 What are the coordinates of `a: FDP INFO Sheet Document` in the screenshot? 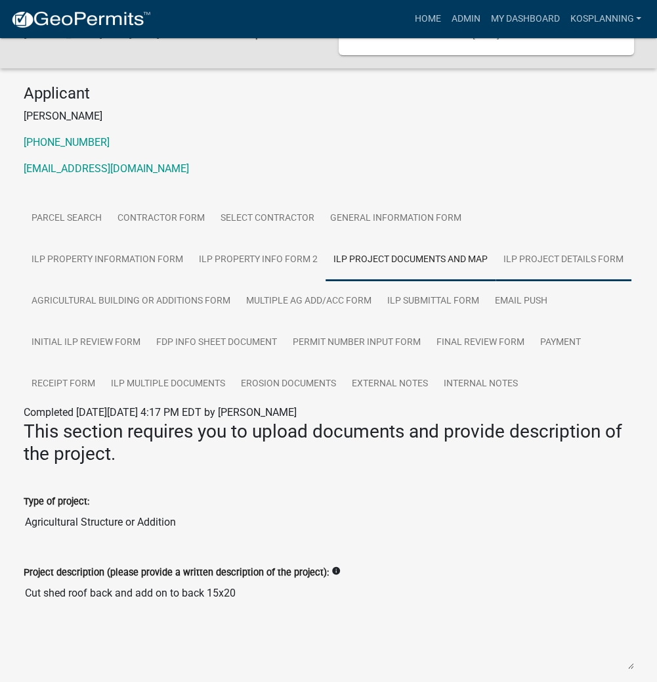 It's located at (217, 343).